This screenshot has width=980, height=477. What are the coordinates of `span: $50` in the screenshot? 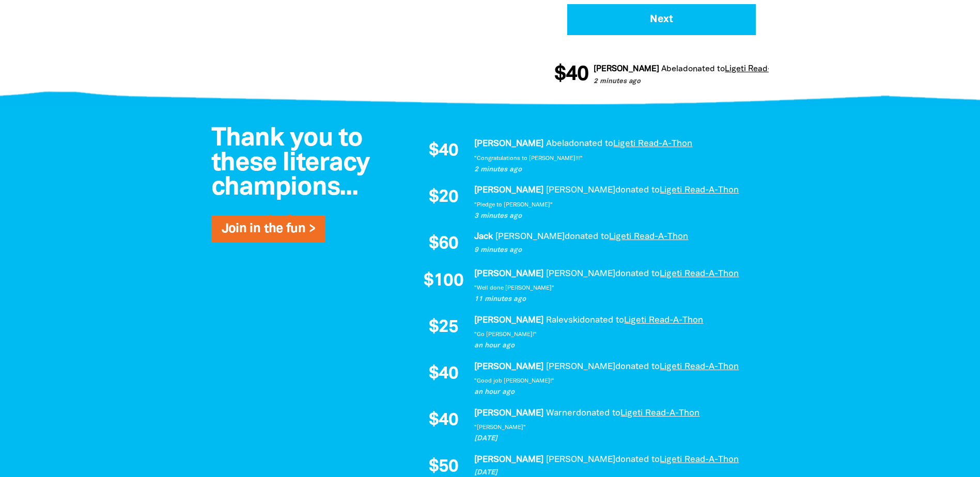 It's located at (443, 467).